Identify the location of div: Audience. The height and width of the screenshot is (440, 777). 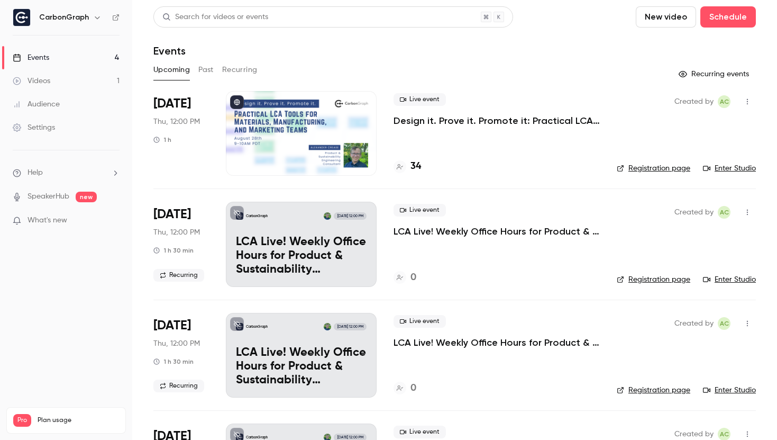
(36, 104).